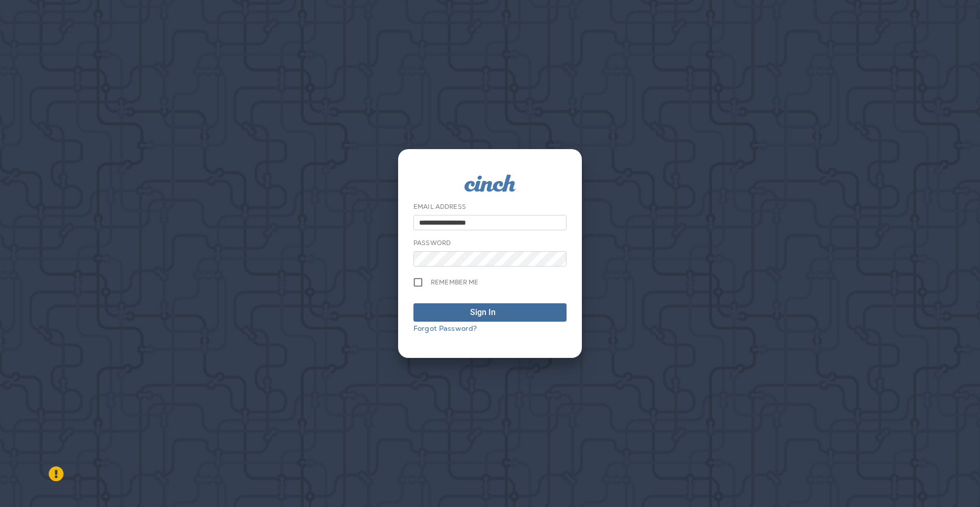 This screenshot has width=980, height=507. I want to click on span: Remember me, so click(455, 282).